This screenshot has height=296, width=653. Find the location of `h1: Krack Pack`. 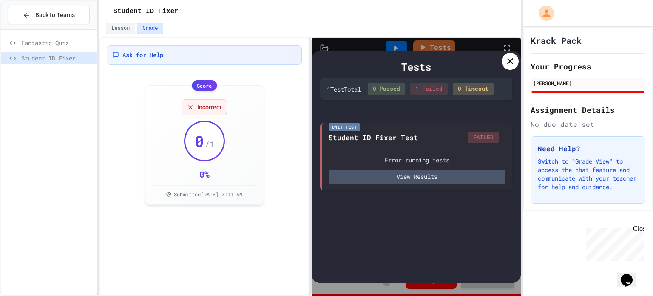

h1: Krack Pack is located at coordinates (556, 40).